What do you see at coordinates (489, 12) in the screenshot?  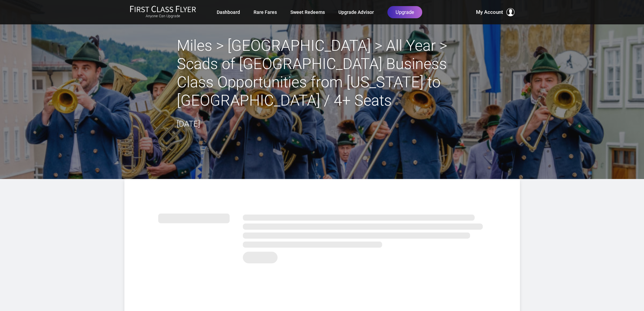 I see `span: My Account` at bounding box center [489, 12].